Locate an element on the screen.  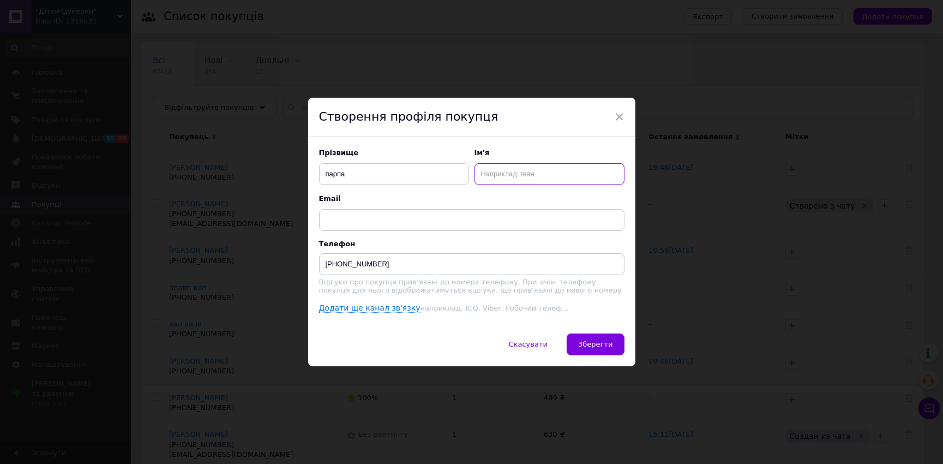
span: Скасувати is located at coordinates (528, 344).